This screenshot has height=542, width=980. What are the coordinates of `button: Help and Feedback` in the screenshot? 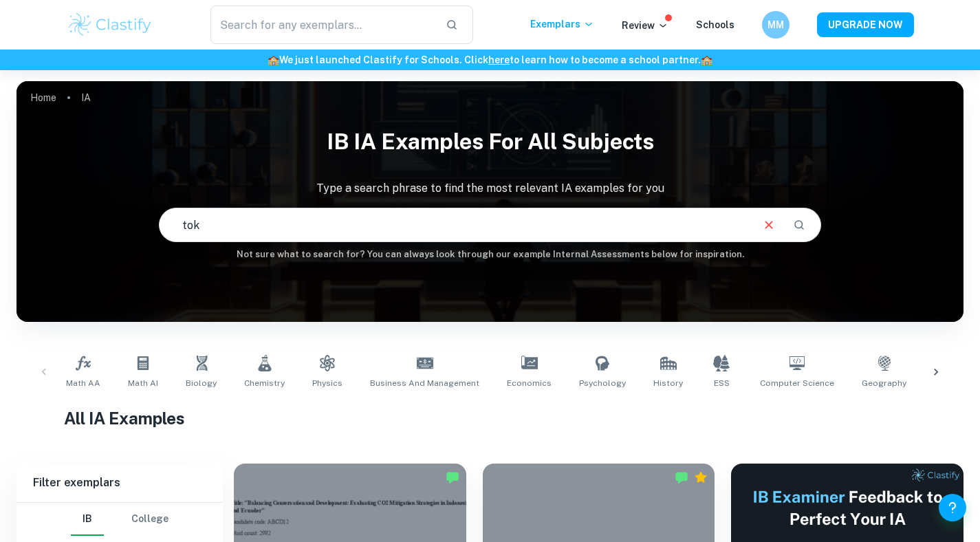 It's located at (952, 508).